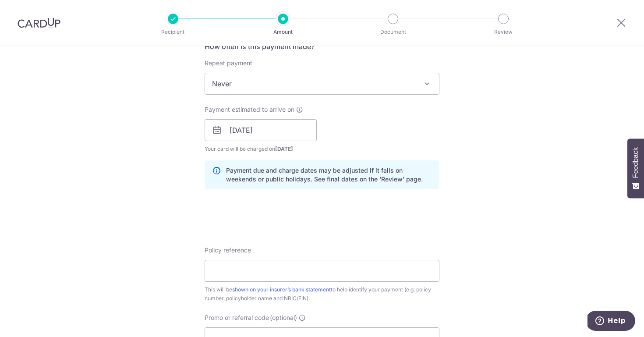 This screenshot has width=644, height=337. I want to click on div: This will be to help identify your payment (e.g. policy number, policyholder name and NRIC/FIN)., so click(322, 294).